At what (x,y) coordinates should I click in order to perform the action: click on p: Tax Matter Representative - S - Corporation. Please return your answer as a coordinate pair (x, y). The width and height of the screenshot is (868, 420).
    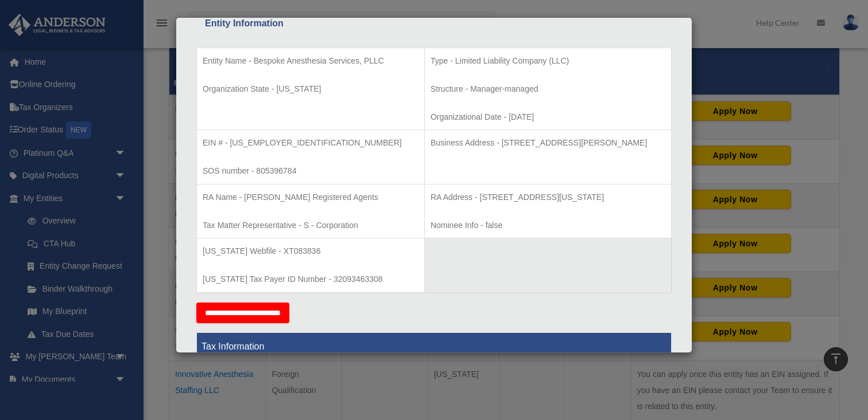
    Looking at the image, I should click on (310, 226).